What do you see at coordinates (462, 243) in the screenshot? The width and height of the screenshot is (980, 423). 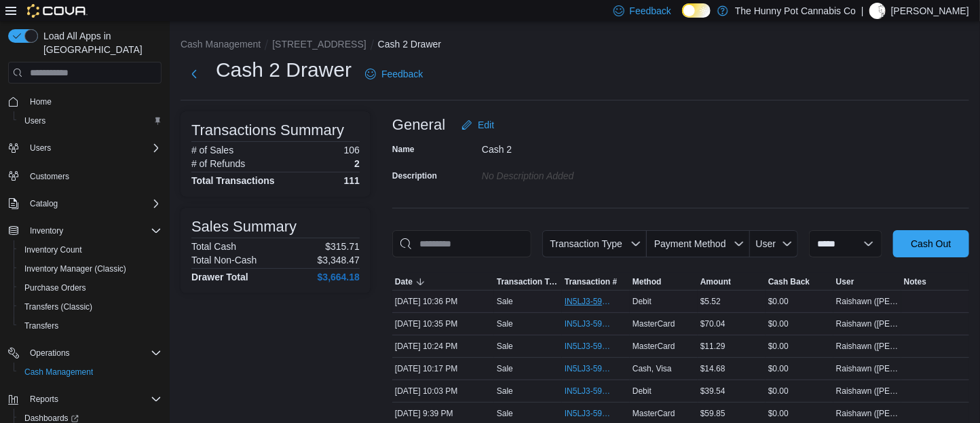 I see `input: This is a search bar. As you type, the results lower in the page will automatically filter.` at bounding box center [462, 243].